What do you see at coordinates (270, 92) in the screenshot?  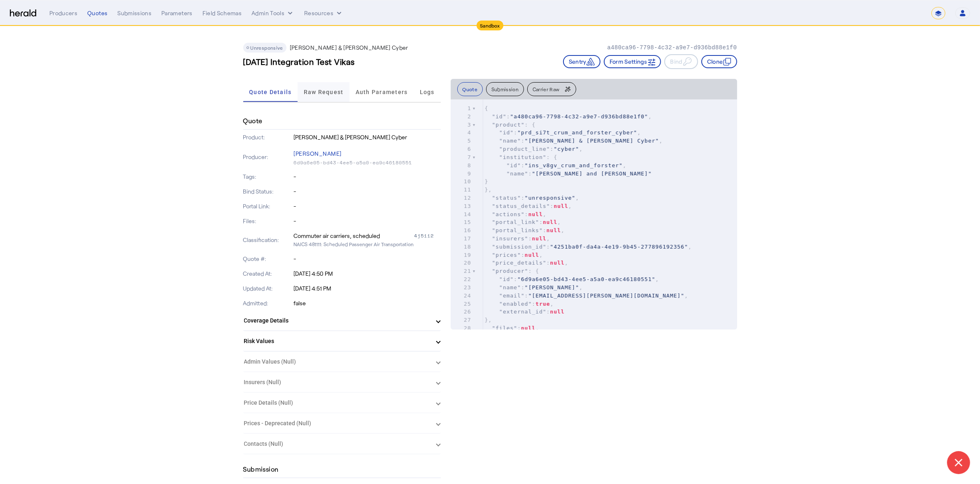 I see `span: Quote Details` at bounding box center [270, 92].